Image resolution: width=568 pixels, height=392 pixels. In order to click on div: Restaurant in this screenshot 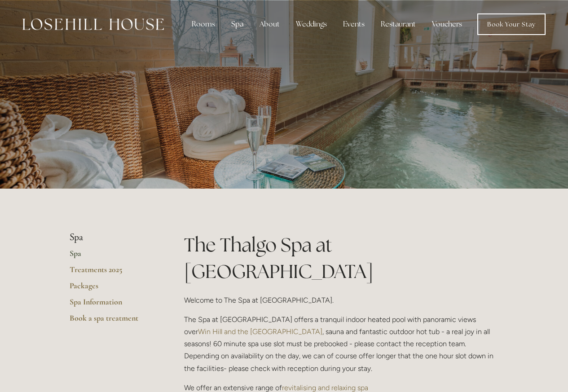, I will do `click(398, 24)`.